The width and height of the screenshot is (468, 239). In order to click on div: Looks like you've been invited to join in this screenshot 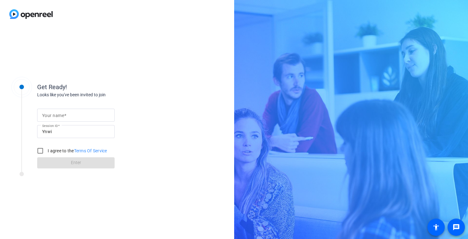, I will do `click(99, 95)`.